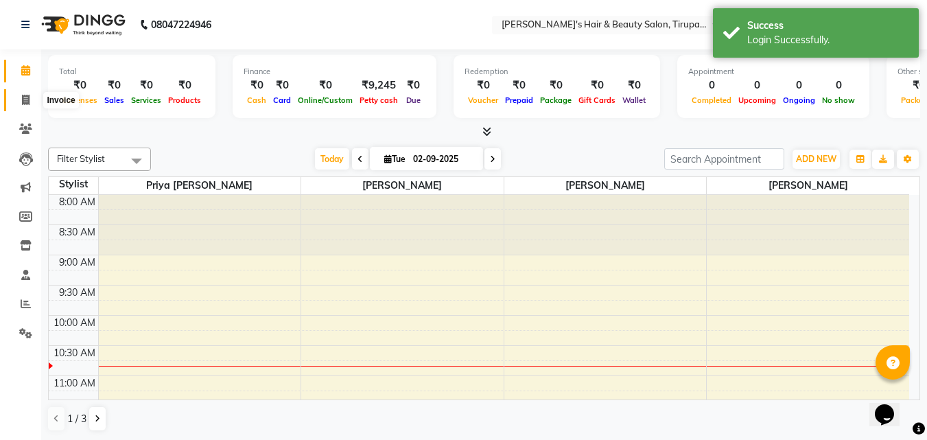 This screenshot has width=927, height=440. I want to click on div: 8:00 AM, so click(77, 202).